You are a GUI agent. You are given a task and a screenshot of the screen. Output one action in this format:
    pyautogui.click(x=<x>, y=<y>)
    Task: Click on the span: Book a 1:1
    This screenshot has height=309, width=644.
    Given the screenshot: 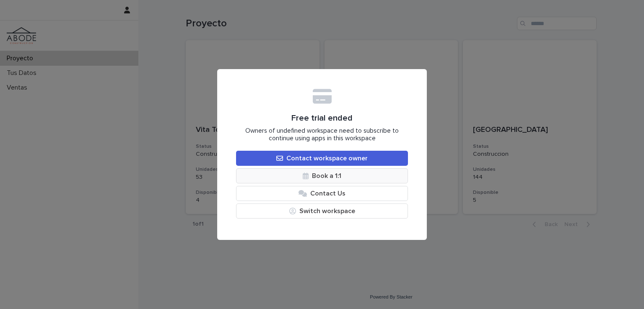 What is the action you would take?
    pyautogui.click(x=327, y=176)
    